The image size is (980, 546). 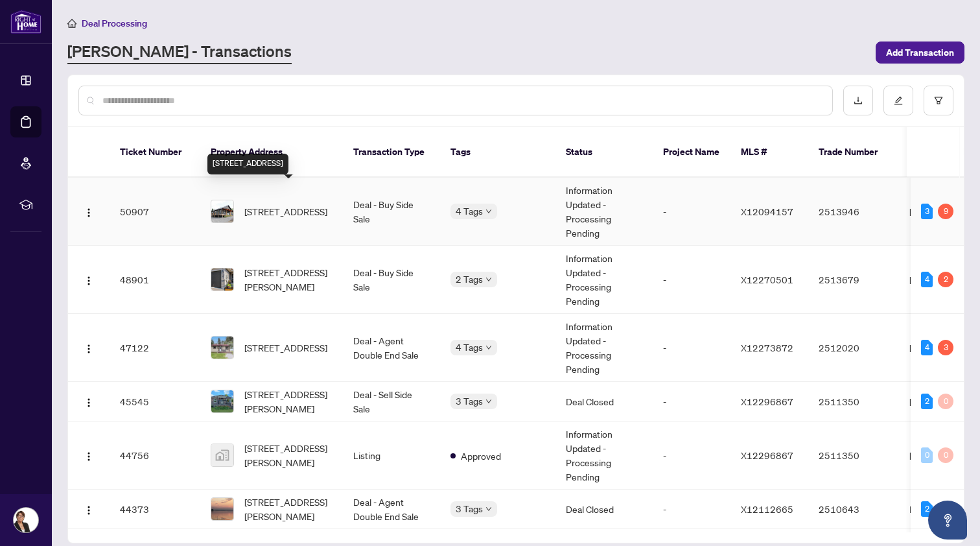 What do you see at coordinates (853, 152) in the screenshot?
I see `th: Trade Number` at bounding box center [853, 152].